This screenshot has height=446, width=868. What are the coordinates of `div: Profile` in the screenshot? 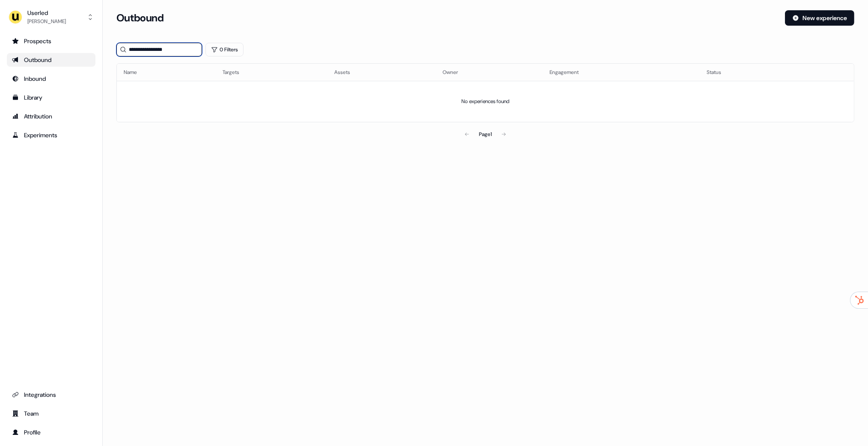 It's located at (51, 432).